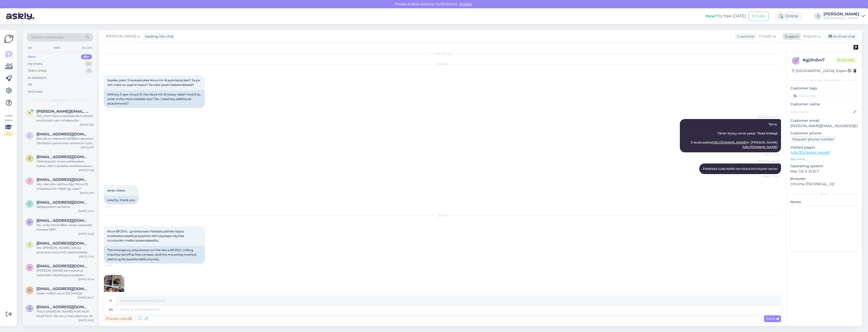  I want to click on div: leading the chat, so click(159, 36).